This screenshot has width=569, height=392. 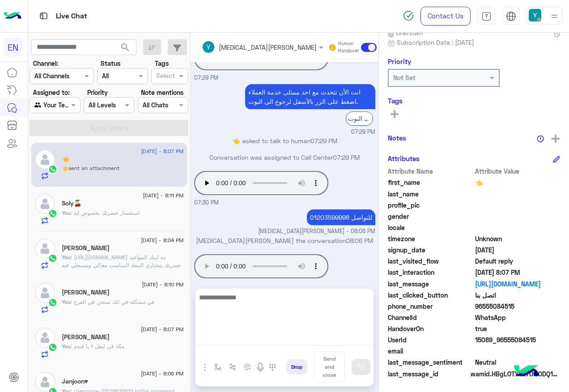 I want to click on span: last_message_sentiment, so click(x=430, y=362).